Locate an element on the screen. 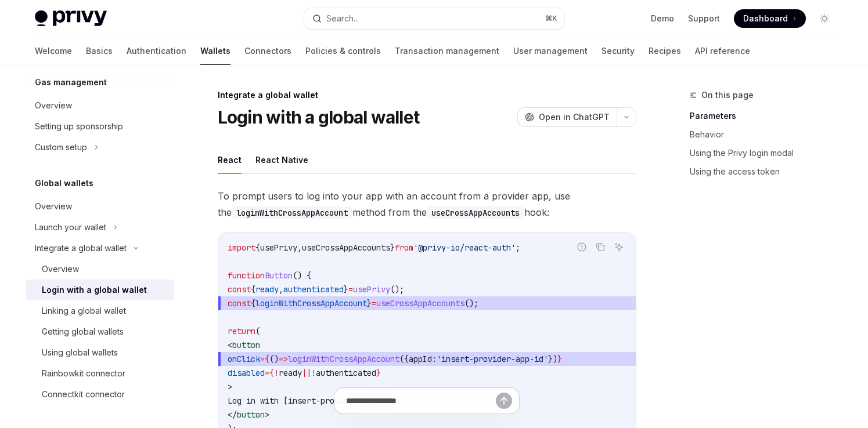  span: const is located at coordinates (239, 290).